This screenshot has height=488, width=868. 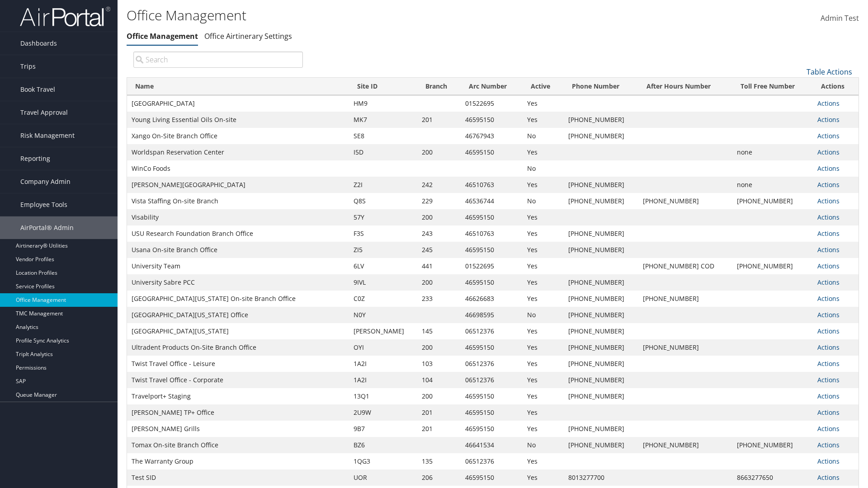 I want to click on span: Travel Approval, so click(x=44, y=112).